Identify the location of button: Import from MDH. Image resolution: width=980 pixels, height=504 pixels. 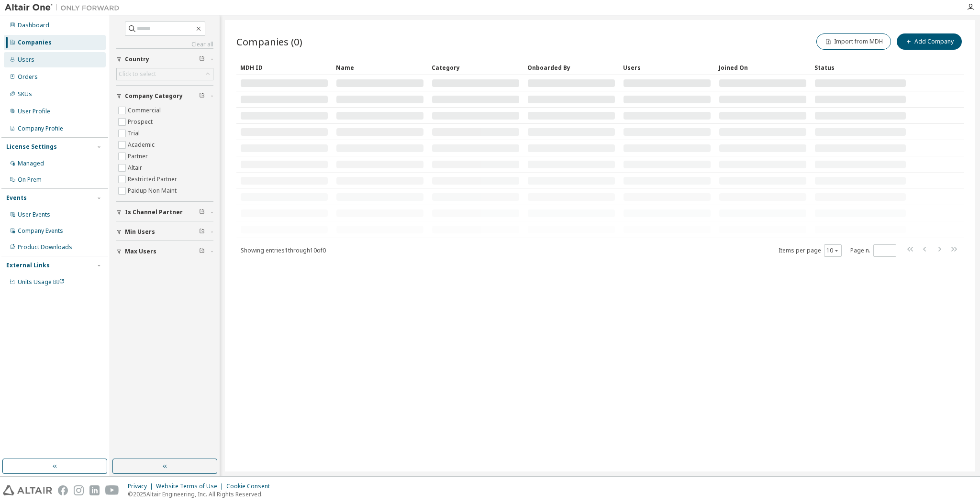
(854, 42).